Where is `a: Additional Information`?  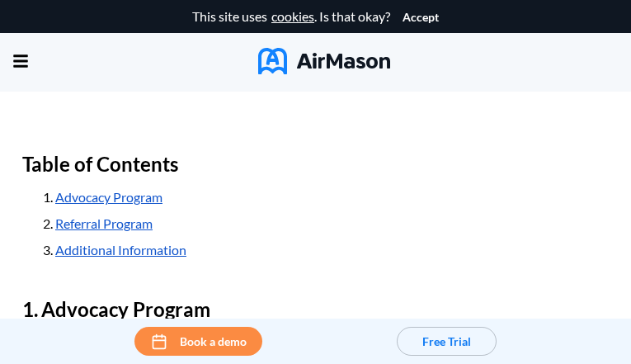 a: Additional Information is located at coordinates (120, 249).